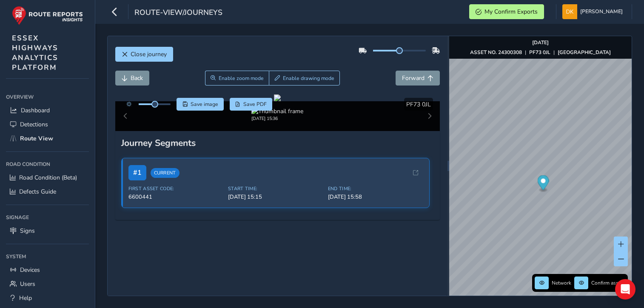  Describe the element at coordinates (26, 298) in the screenshot. I see `span: Help` at that location.